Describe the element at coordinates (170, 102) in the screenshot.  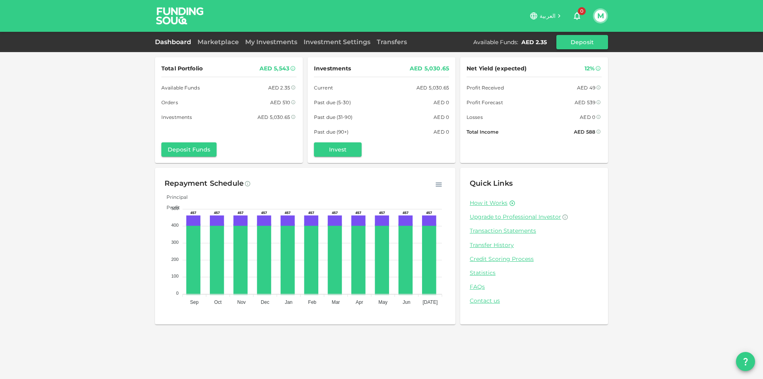
I see `span: Orders` at that location.